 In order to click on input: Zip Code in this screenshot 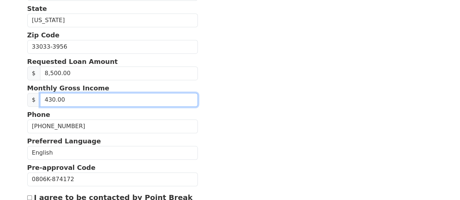, I will do `click(113, 47)`.